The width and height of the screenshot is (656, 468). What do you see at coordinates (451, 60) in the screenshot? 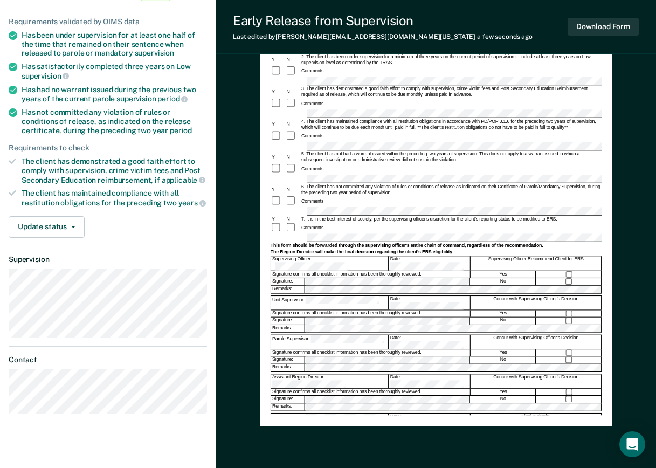
I see `div: 2. The client has been under supervision for a minimum of three years on the current period of su...` at bounding box center [451, 60].